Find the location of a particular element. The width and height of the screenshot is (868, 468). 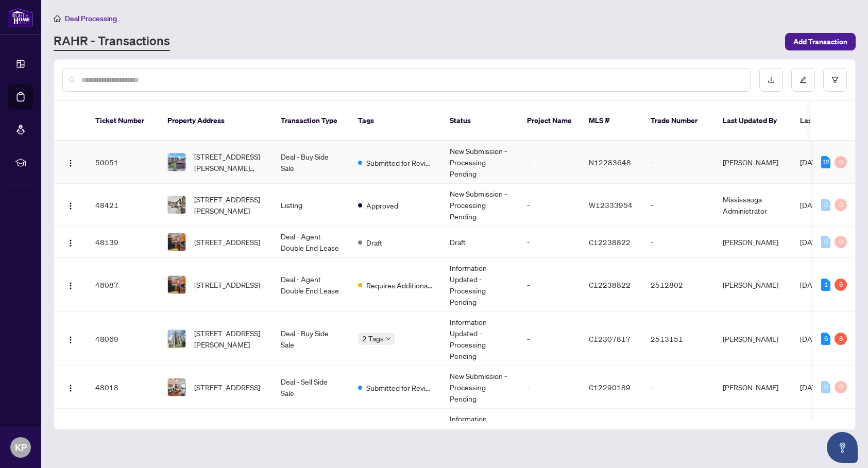

img: logo is located at coordinates (20, 17).